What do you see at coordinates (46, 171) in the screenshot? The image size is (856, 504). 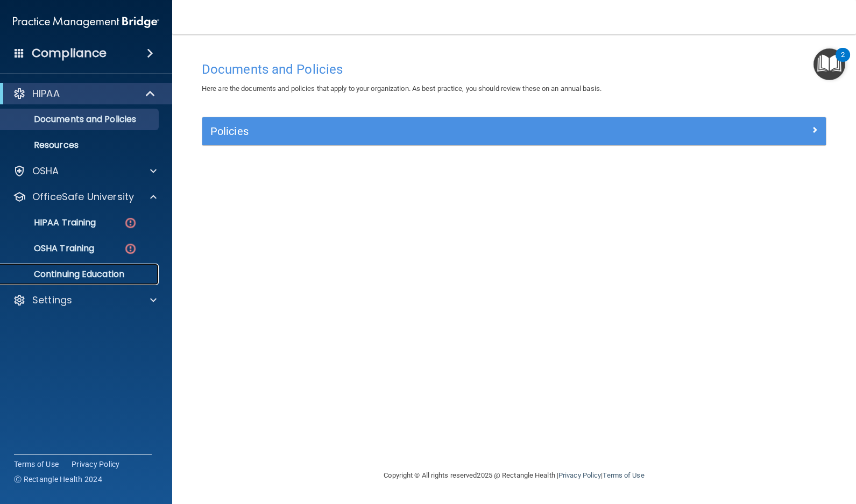 I see `p: OSHA` at bounding box center [46, 171].